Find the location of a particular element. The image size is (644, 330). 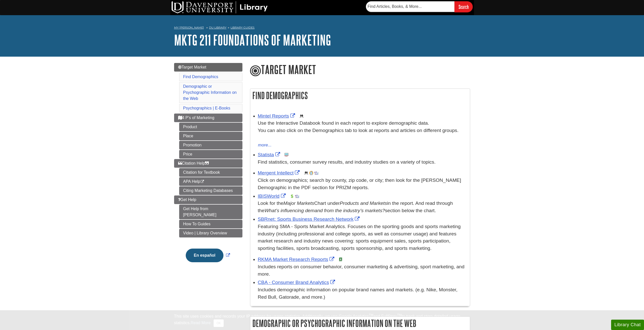

h2: Demographic or Psychographic Information on the Web is located at coordinates (360, 324).